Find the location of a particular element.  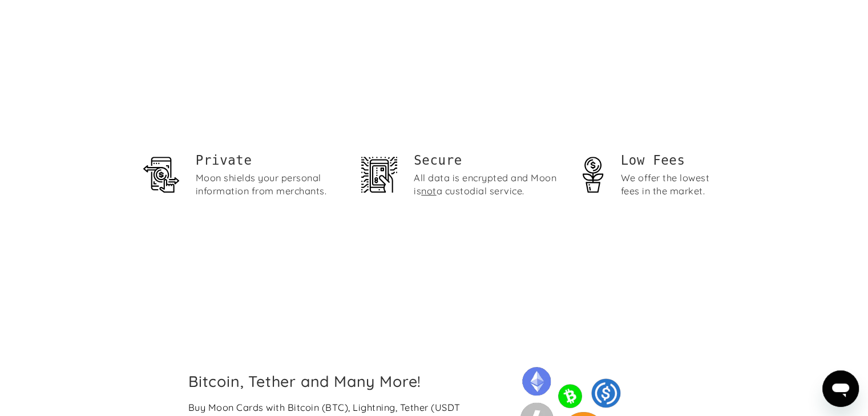

div: Moon shields your personal information from merchants. is located at coordinates (269, 185).